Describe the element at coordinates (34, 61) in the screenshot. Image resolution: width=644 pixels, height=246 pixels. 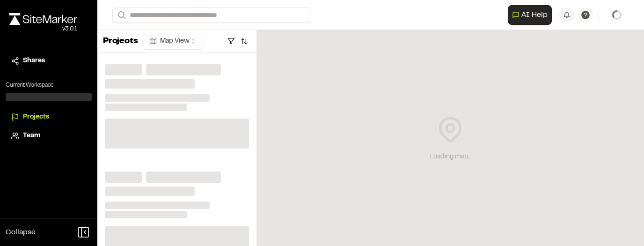
I see `span: Shares` at that location.